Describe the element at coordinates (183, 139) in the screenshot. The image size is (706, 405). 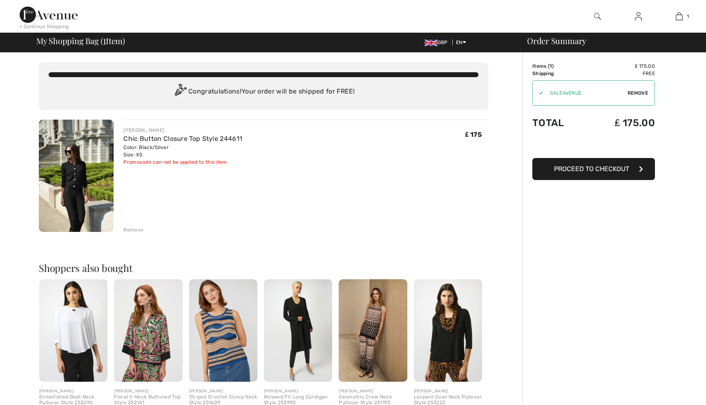
I see `a: Chic Button Closure Top Style 244611` at that location.